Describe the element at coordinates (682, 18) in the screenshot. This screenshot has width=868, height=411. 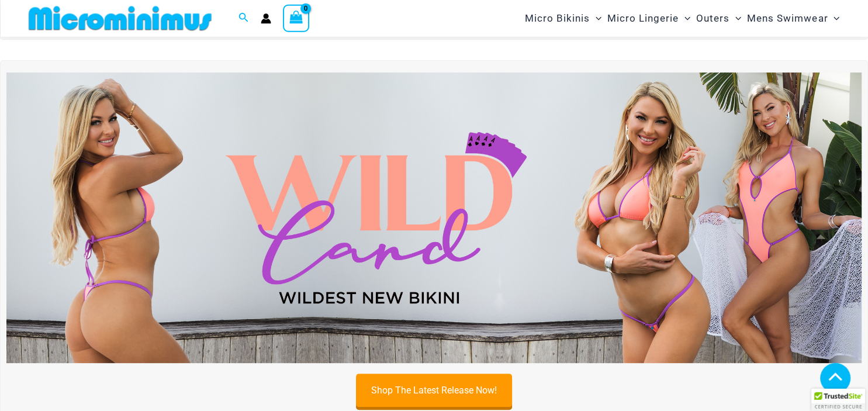
I see `nav: Site Navigation` at that location.